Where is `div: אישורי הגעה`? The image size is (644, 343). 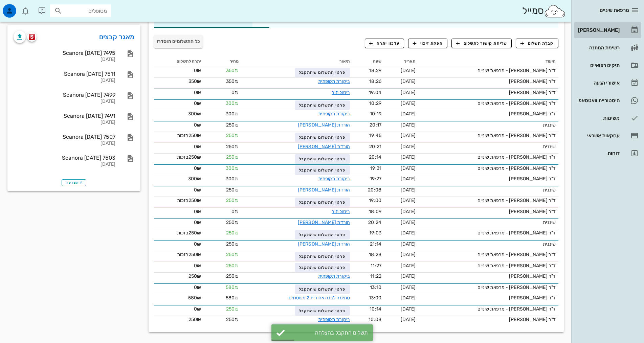 div: אישורי הגעה is located at coordinates (598, 83).